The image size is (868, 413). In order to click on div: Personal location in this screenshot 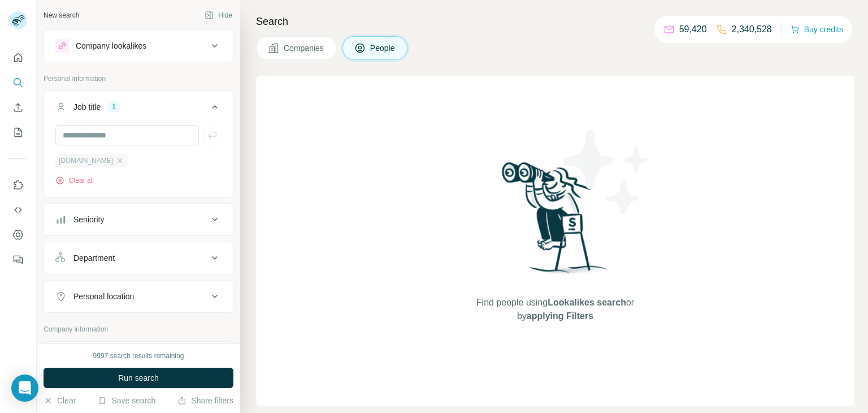, I will do `click(103, 296)`.